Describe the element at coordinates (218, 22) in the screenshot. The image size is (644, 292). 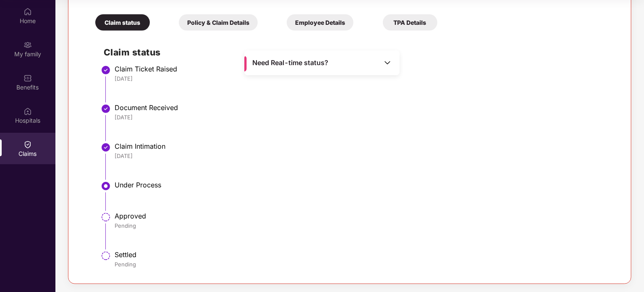
I see `div: Policy & Claim Details` at that location.